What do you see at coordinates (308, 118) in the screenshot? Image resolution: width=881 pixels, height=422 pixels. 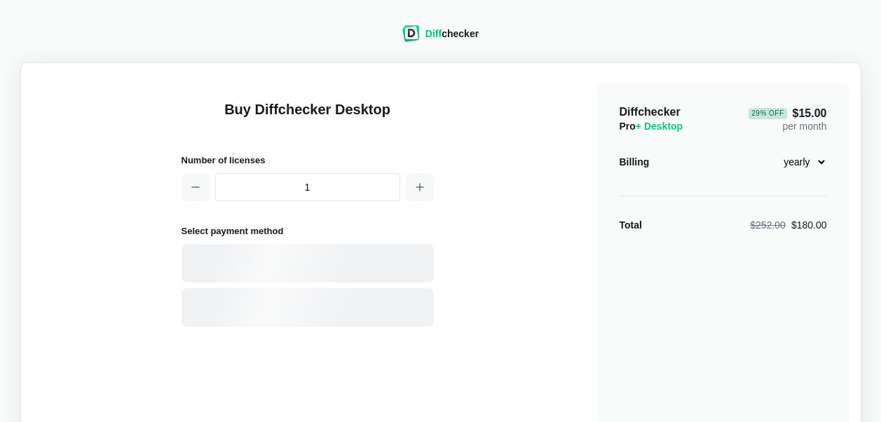 I see `h1: Buy Diffchecker Desktop` at bounding box center [308, 118].